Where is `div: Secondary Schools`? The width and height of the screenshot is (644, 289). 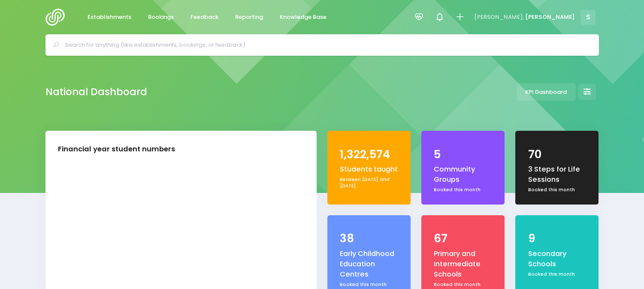
div: Secondary Schools is located at coordinates (557, 259).